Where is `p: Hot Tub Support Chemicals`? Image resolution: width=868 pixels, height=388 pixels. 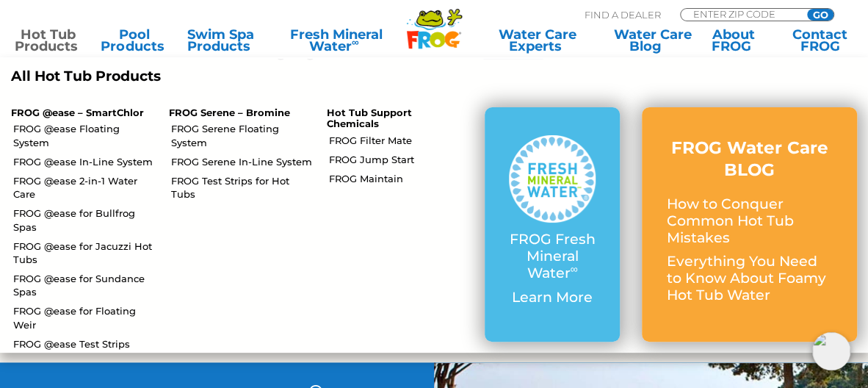 p: Hot Tub Support Chemicals is located at coordinates (394, 118).